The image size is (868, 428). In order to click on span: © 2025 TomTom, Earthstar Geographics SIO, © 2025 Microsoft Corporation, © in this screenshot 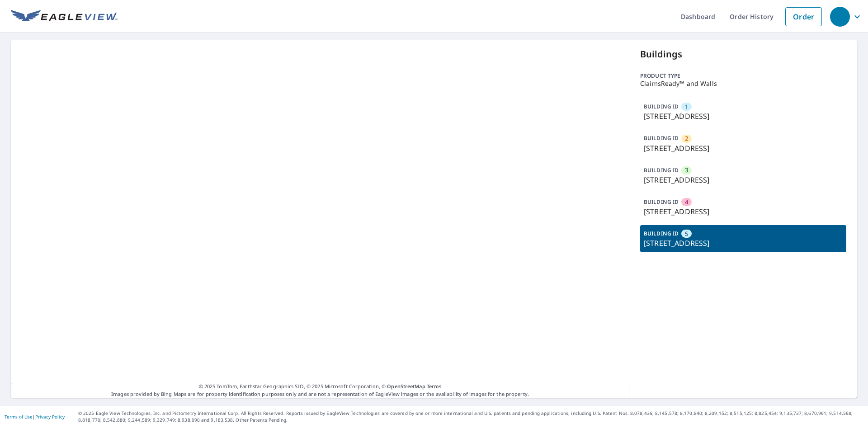, I will do `click(320, 386)`.